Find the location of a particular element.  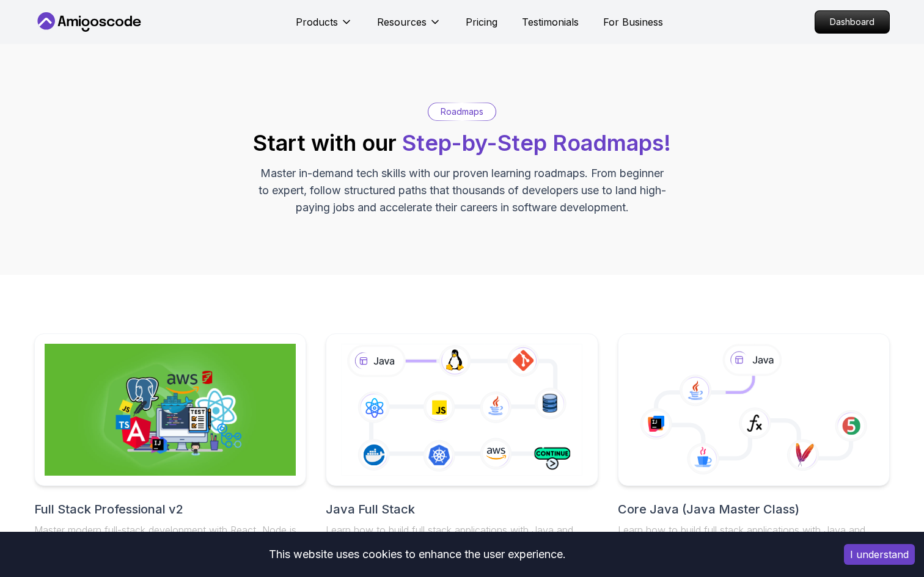

h2: Java Full Stack is located at coordinates (462, 509).